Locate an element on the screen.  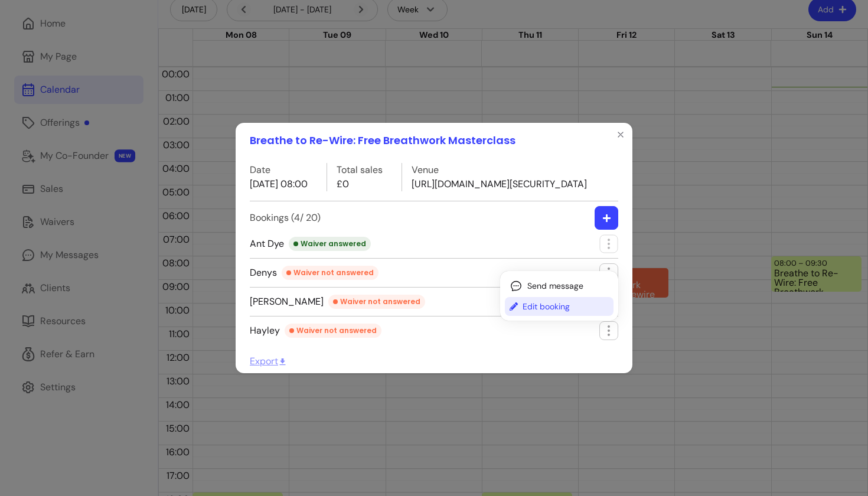
p: £0 is located at coordinates (360, 184).